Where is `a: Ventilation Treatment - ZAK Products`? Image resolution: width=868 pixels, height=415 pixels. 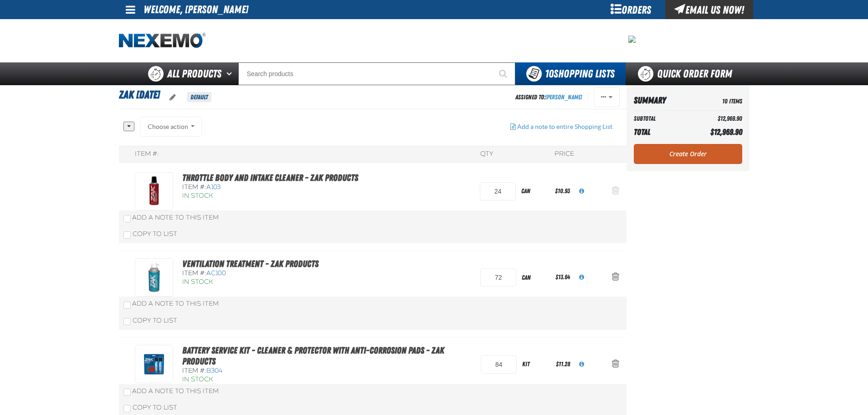
a: Ventilation Treatment - ZAK Products is located at coordinates (250, 264).